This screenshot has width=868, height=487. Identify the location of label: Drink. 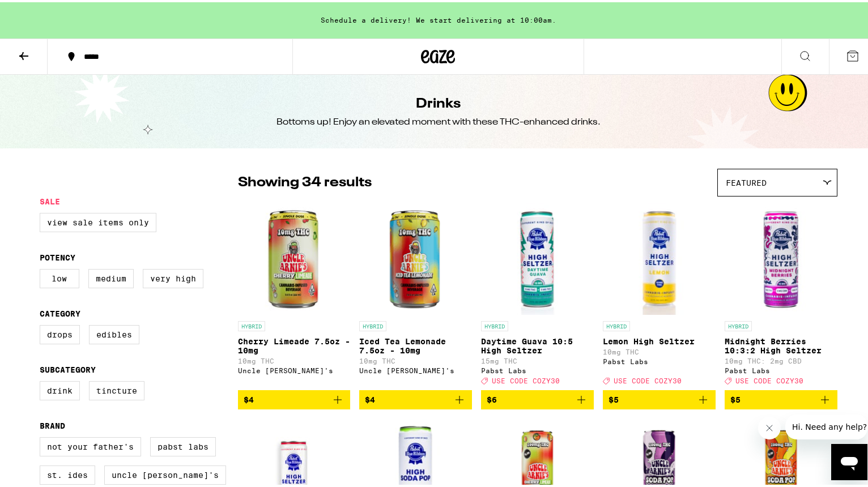
(60, 388).